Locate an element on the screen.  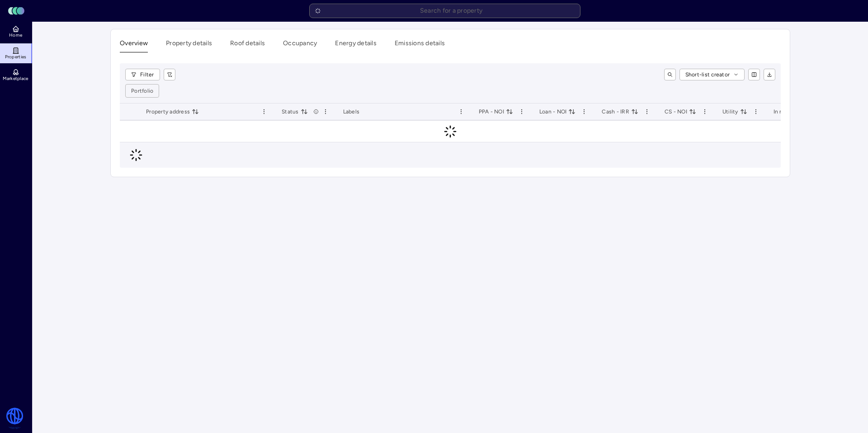
span: Properties is located at coordinates (16, 57).